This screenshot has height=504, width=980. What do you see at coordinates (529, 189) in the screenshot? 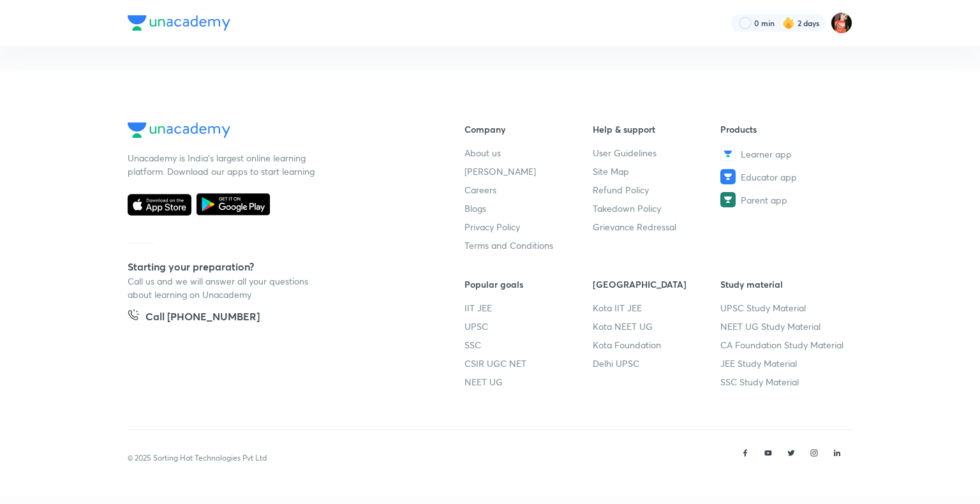
I see `a: Careers` at bounding box center [529, 189].